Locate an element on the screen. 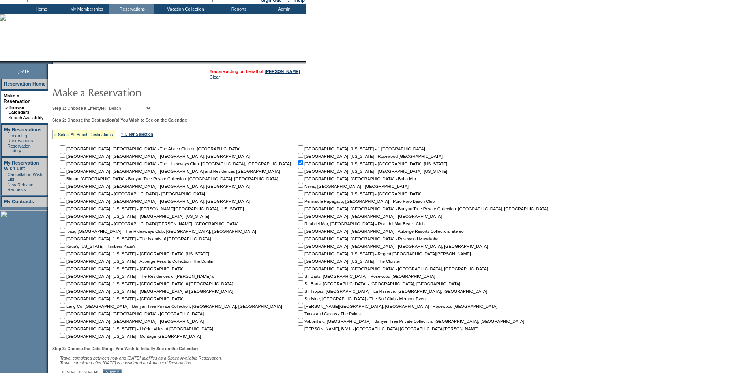 Image resolution: width=752 pixels, height=373 pixels. a: » Select All Beach Destinations is located at coordinates (84, 135).